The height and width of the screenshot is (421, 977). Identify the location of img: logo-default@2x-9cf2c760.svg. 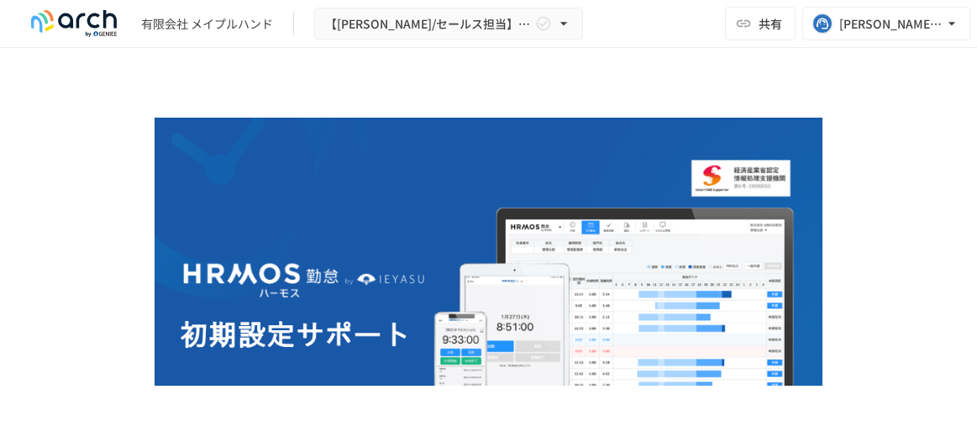
(74, 24).